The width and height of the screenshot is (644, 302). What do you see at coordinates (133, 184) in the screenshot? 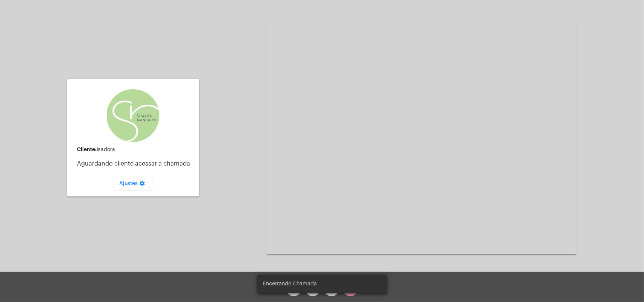
I see `span: Ajustes` at bounding box center [133, 184].